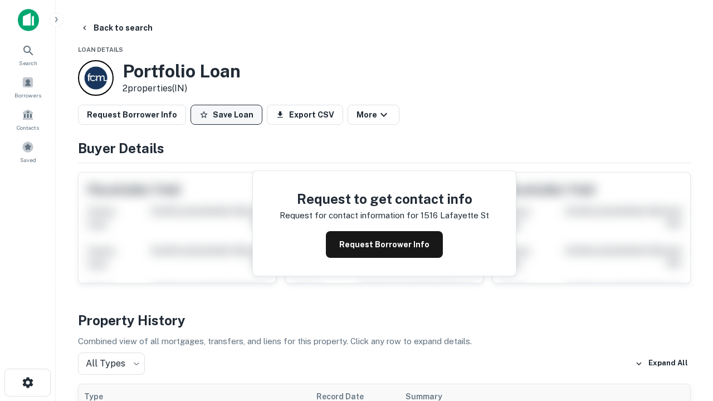 This screenshot has height=401, width=713. What do you see at coordinates (28, 128) in the screenshot?
I see `span: Contacts` at bounding box center [28, 128].